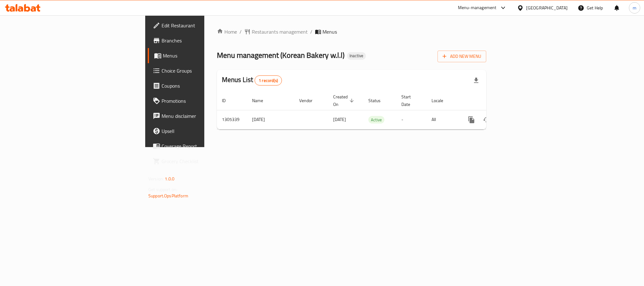 This screenshot has width=644, height=286. What do you see at coordinates (200, 116) in the screenshot?
I see `a: Menu disclaimer` at bounding box center [200, 116].